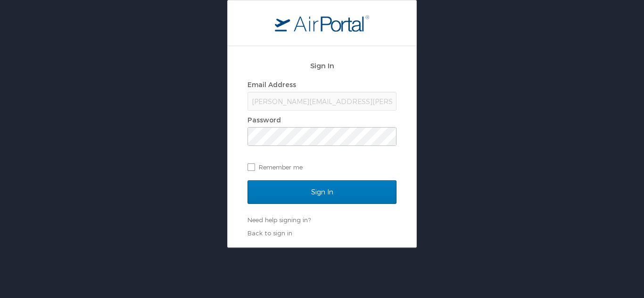 The width and height of the screenshot is (644, 298). What do you see at coordinates (322, 167) in the screenshot?
I see `label: Remember me` at bounding box center [322, 167].